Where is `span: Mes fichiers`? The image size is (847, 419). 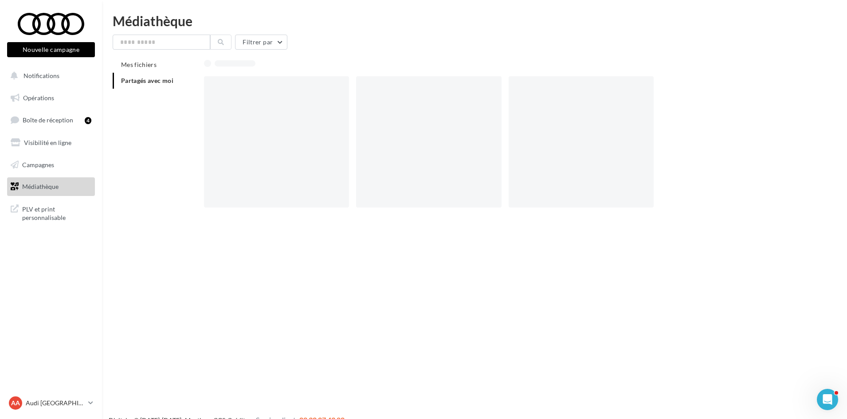
span: Mes fichiers is located at coordinates (139, 64).